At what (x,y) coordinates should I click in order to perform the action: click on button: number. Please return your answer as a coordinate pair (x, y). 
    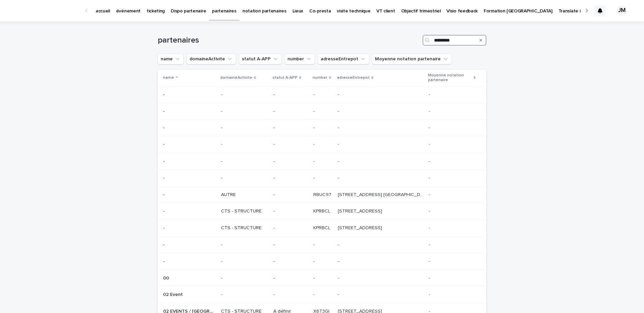
    Looking at the image, I should click on (299, 59).